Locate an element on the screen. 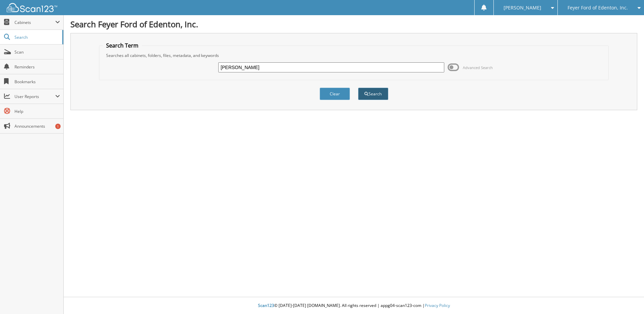  button: Clear is located at coordinates (335, 93).